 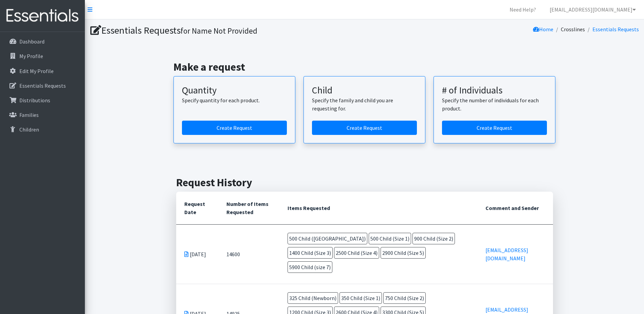 What do you see at coordinates (390, 238) in the screenshot?
I see `span: 500 Child (Size 1)` at bounding box center [390, 238].